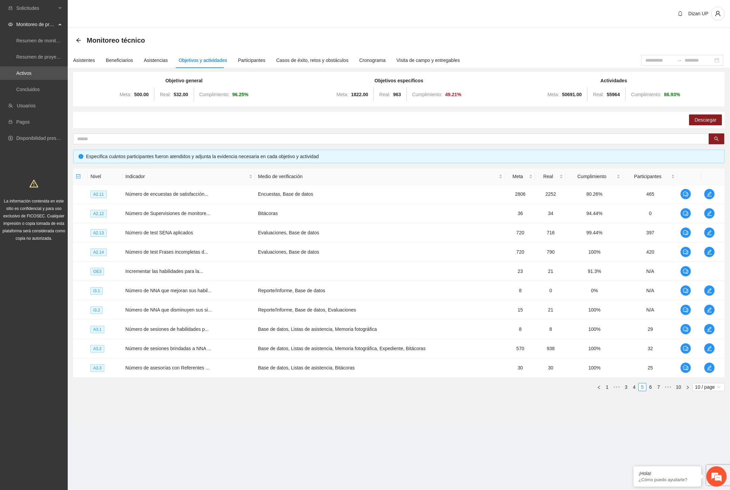 Image resolution: width=730 pixels, height=490 pixels. What do you see at coordinates (380, 348) in the screenshot?
I see `td: Base de datos, Listas de asistencia, Memoria fotográfica, Expediente, Bitácoras` at bounding box center [380, 348].